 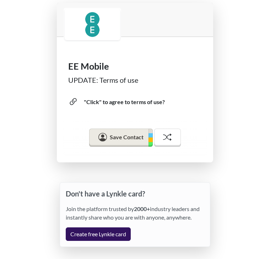 I want to click on p: Don't have a Lynkle card?, so click(x=135, y=194).